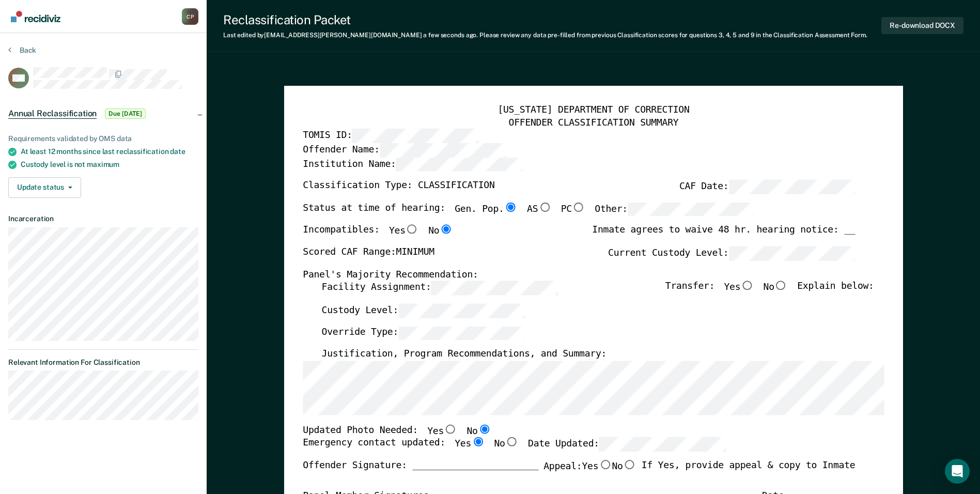 Image resolution: width=980 pixels, height=494 pixels. What do you see at coordinates (459, 164) in the screenshot?
I see `input: Institution Name:` at bounding box center [459, 164].